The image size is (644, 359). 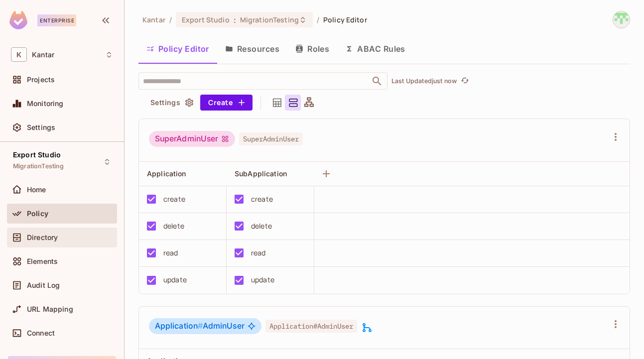 I want to click on p: Last Updated just now, so click(x=424, y=82).